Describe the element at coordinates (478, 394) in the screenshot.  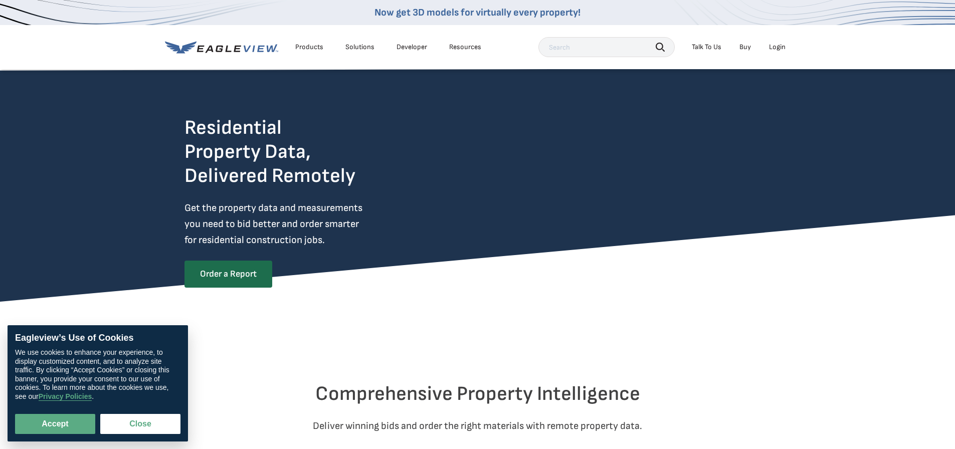
I see `h2: Comprehensive Property Intelligence` at that location.